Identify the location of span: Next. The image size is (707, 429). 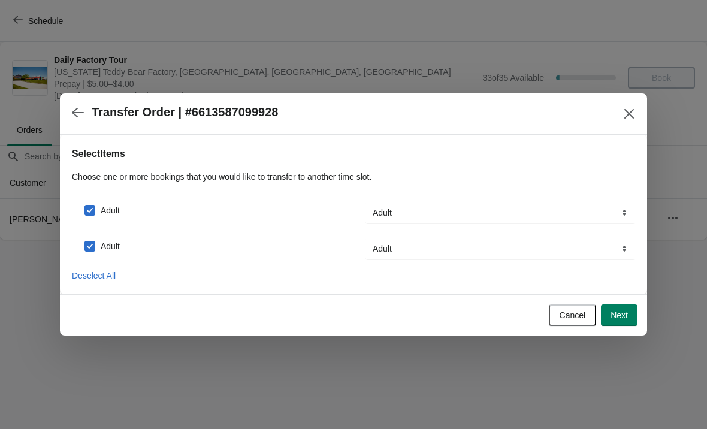
(619, 315).